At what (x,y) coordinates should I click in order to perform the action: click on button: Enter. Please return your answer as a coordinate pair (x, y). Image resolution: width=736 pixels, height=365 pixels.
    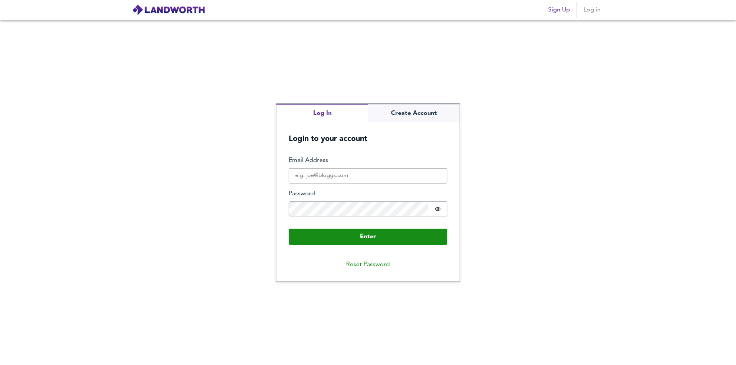
    Looking at the image, I should click on (368, 237).